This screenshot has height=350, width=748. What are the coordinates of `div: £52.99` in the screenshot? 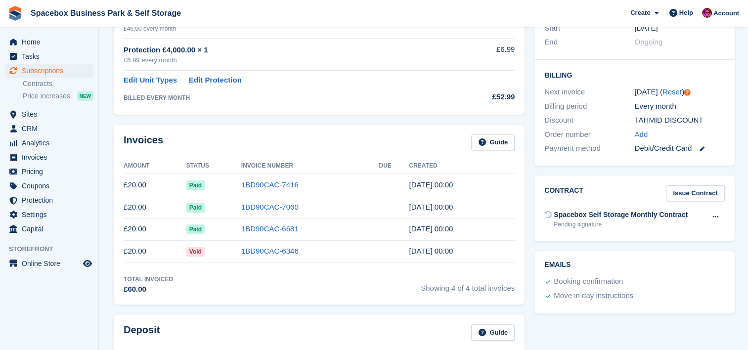 It's located at (483, 97).